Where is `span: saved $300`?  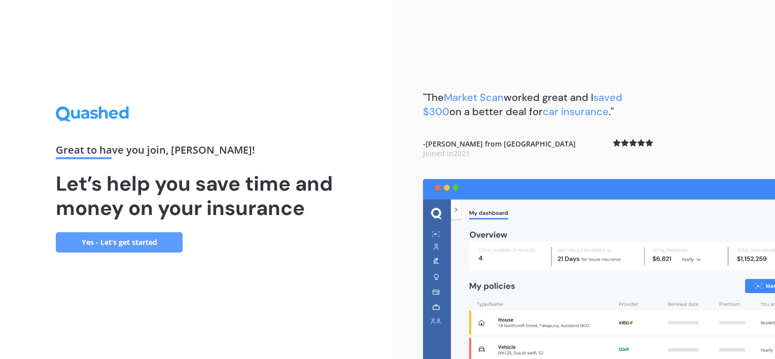 span: saved $300 is located at coordinates (522, 104).